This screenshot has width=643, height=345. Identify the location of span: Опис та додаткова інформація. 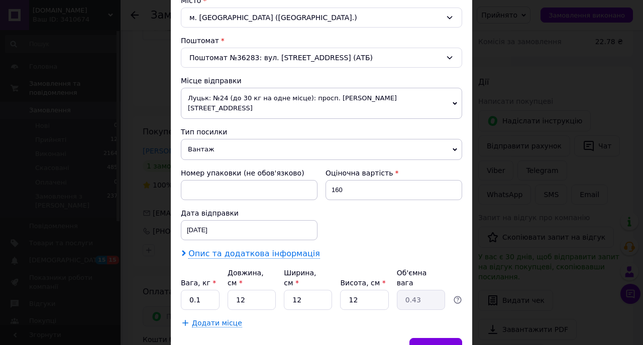
(254, 254).